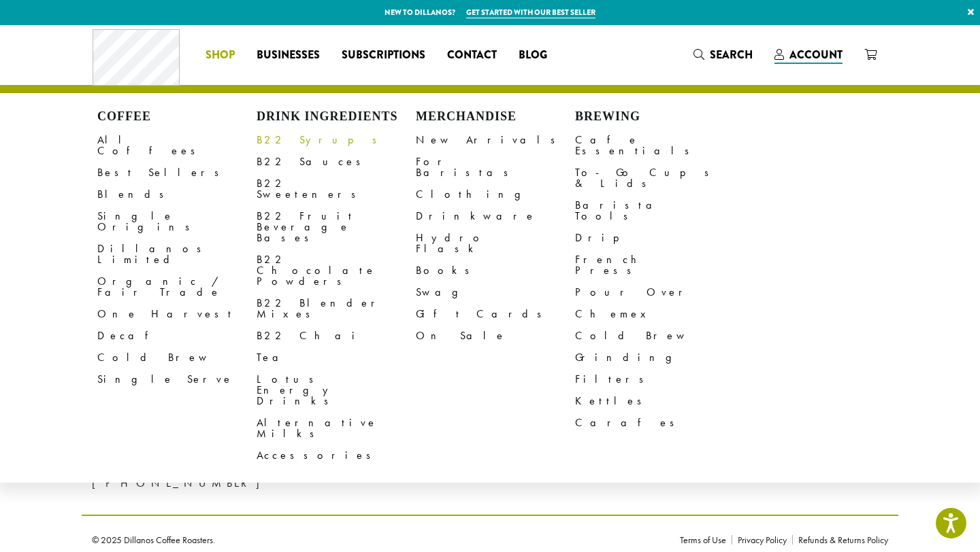  Describe the element at coordinates (337, 162) in the screenshot. I see `a: B22 Sauces` at that location.